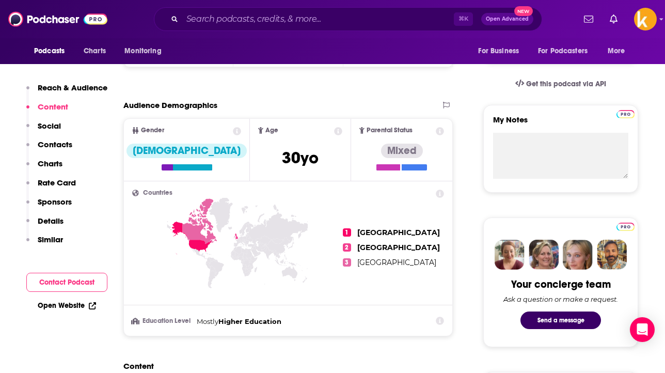  I want to click on span: More, so click(616, 51).